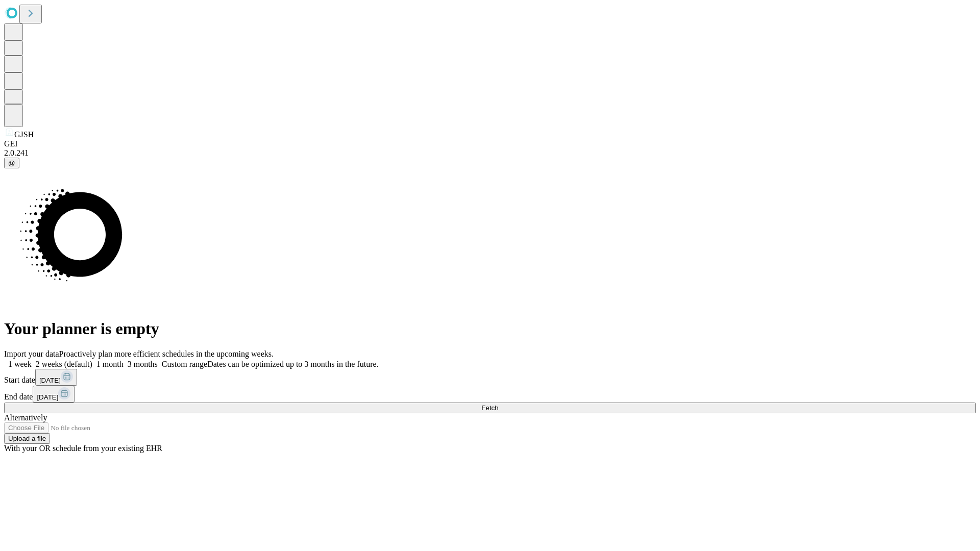  What do you see at coordinates (293, 363) in the screenshot?
I see `span: Dates can be optimized up to 3 months in the future.` at bounding box center [293, 363].